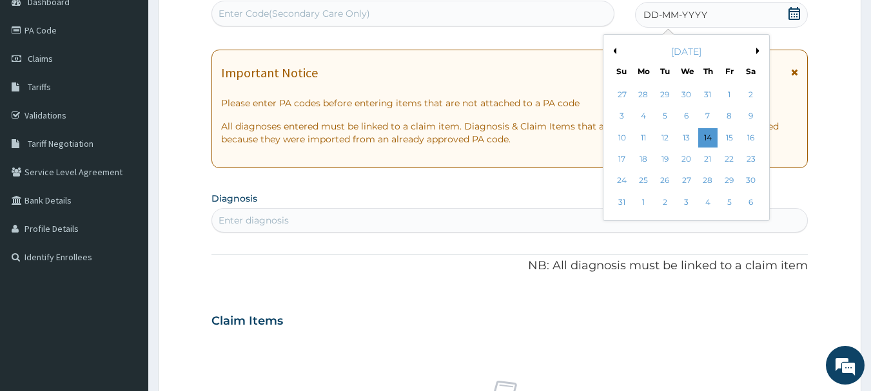 The height and width of the screenshot is (391, 871). Describe the element at coordinates (665, 181) in the screenshot. I see `div: Choose Tuesday, August 26th, 2025` at that location.